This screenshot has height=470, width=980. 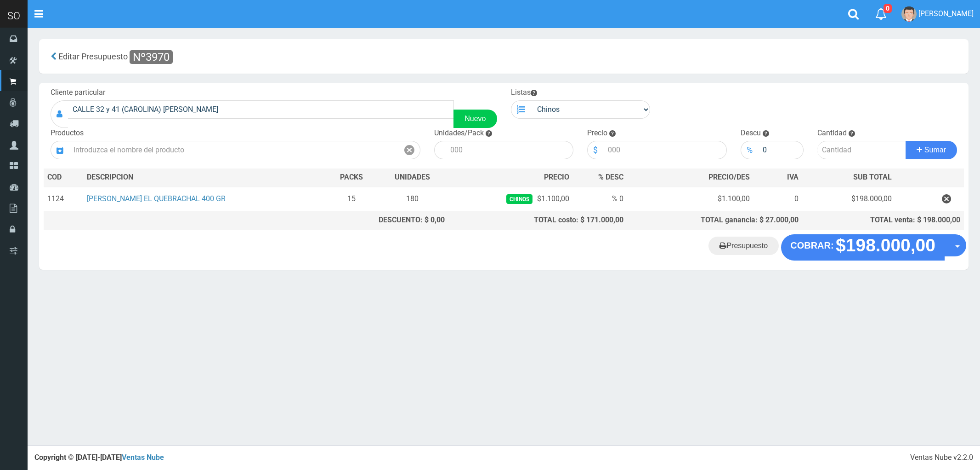 What do you see at coordinates (143, 457) in the screenshot?
I see `a: Ventas Nube` at bounding box center [143, 457].